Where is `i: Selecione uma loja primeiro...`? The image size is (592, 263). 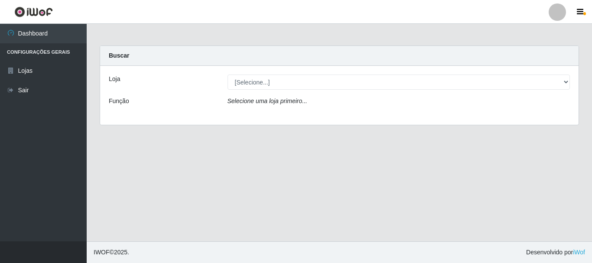 i: Selecione uma loja primeiro... is located at coordinates (267, 101).